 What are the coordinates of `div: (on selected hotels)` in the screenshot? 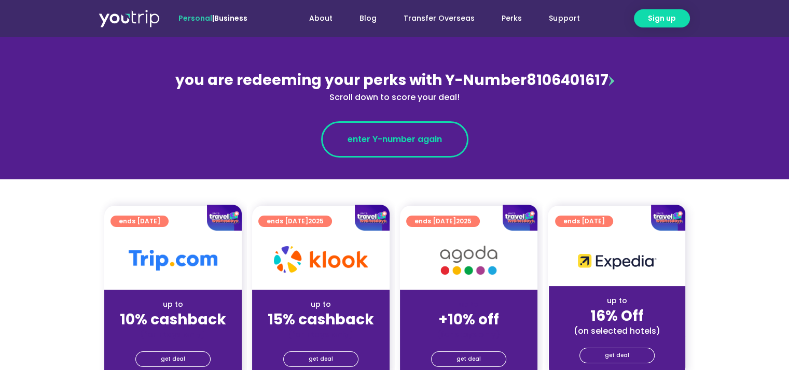 It's located at (617, 331).